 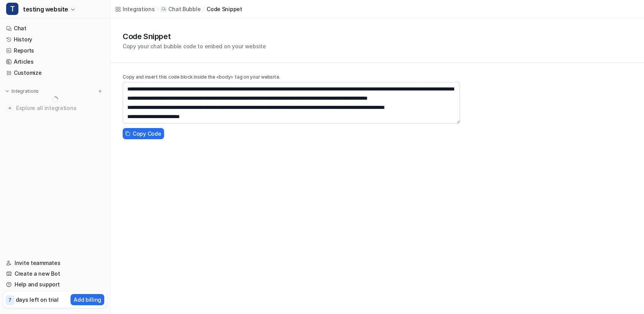 What do you see at coordinates (60, 108) in the screenshot?
I see `span: Explore all integrations` at bounding box center [60, 108].